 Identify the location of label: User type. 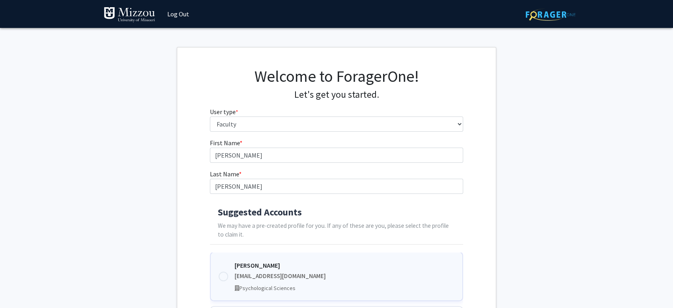
(224, 112).